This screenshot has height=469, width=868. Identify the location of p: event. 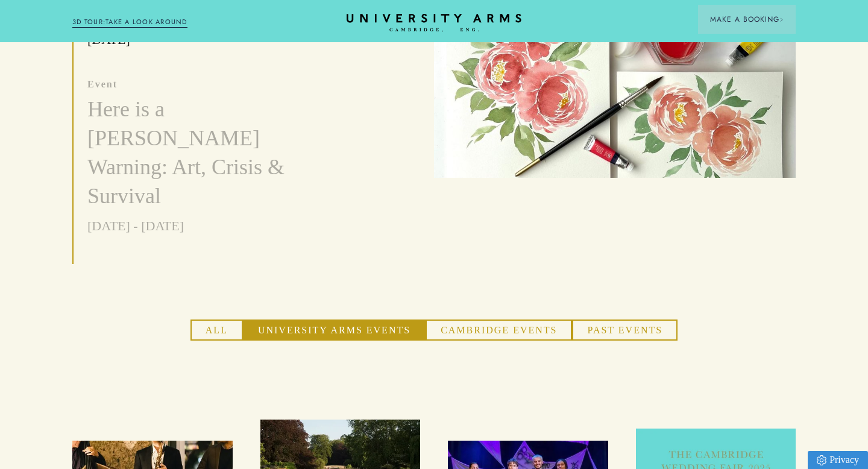
(205, 84).